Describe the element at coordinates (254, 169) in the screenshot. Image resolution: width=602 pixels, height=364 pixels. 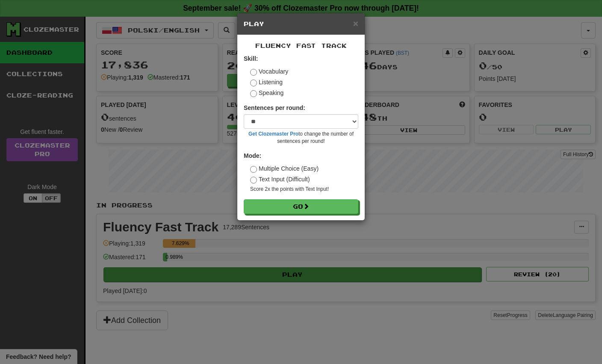
I see `input: Multiple Choice (Easy)` at that location.